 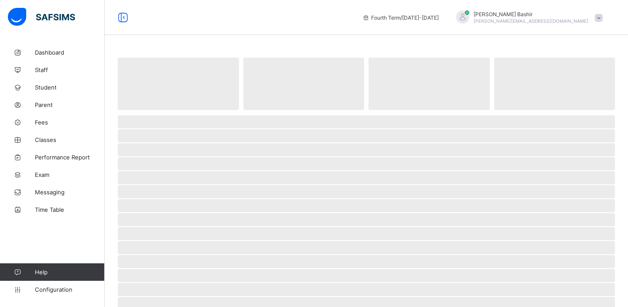 I want to click on span: Help, so click(x=69, y=272).